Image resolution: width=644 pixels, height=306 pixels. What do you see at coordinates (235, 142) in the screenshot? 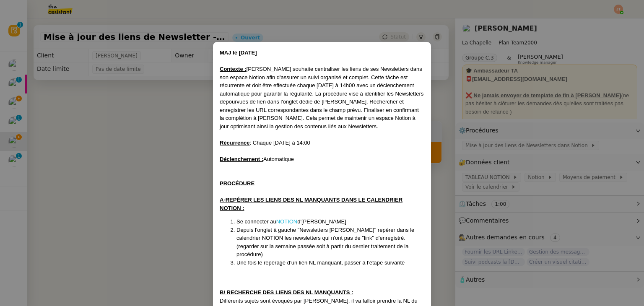
I see `u: Récurrence` at bounding box center [235, 142].